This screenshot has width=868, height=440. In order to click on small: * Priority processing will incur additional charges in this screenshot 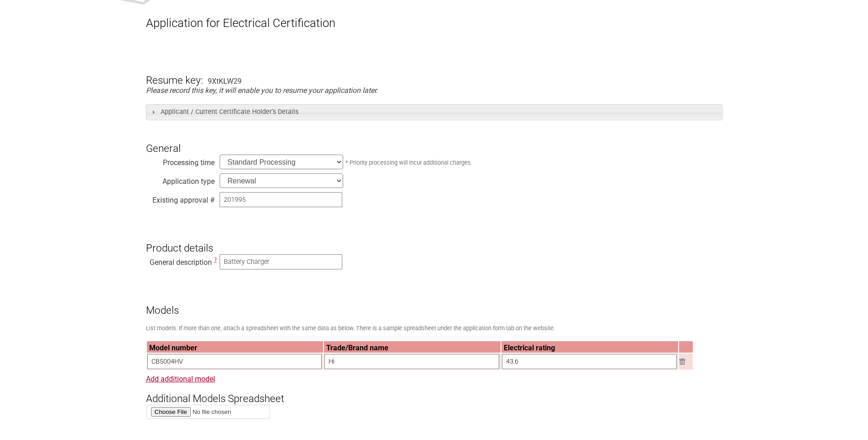, I will do `click(408, 162)`.